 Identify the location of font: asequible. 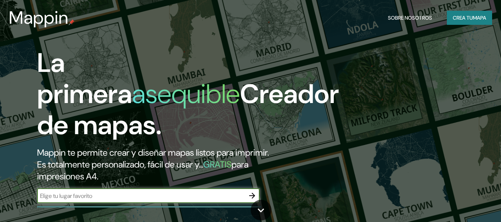
(186, 94).